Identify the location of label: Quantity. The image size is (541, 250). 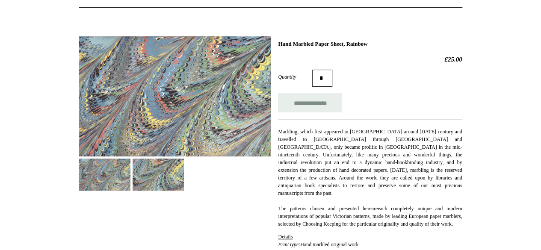
(295, 77).